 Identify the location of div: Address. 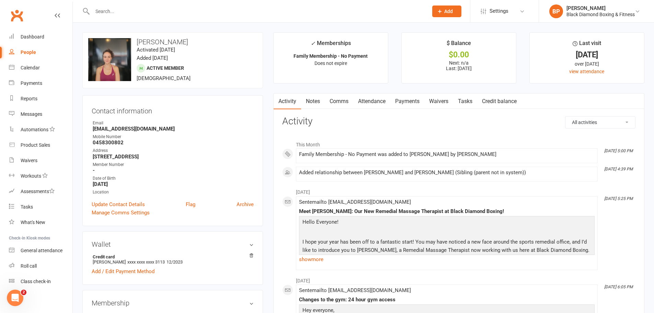
(173, 150).